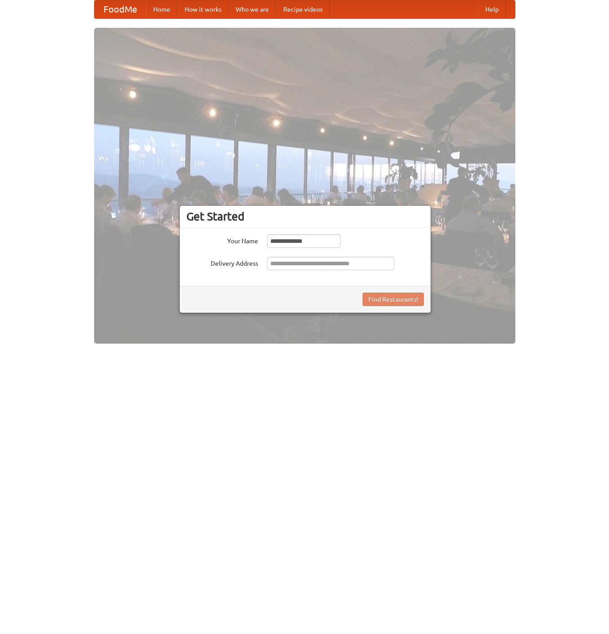 The width and height of the screenshot is (609, 634). Describe the element at coordinates (305, 216) in the screenshot. I see `h3: Get Started` at that location.